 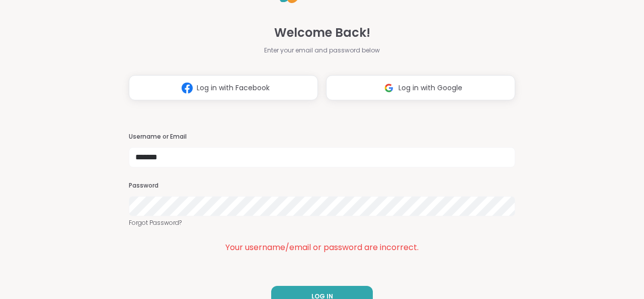 What do you see at coordinates (322, 33) in the screenshot?
I see `span: Welcome Back!` at bounding box center [322, 33].